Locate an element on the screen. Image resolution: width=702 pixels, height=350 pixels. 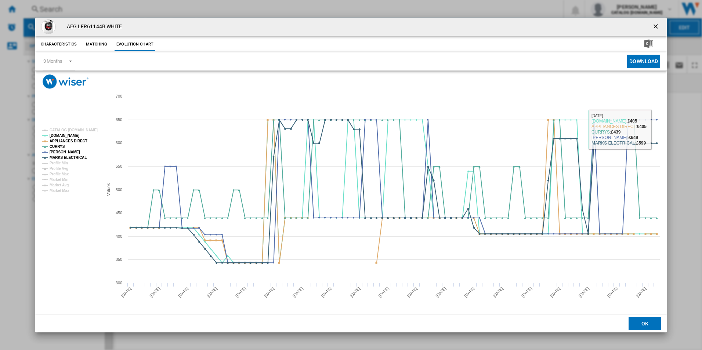
button: Download is located at coordinates (644, 61).